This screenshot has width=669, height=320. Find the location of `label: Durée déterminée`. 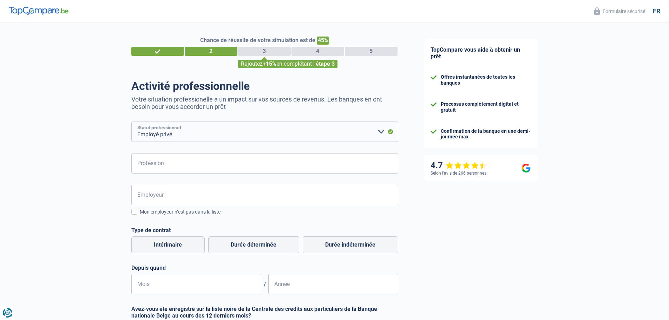

label: Durée déterminée is located at coordinates (254, 245).